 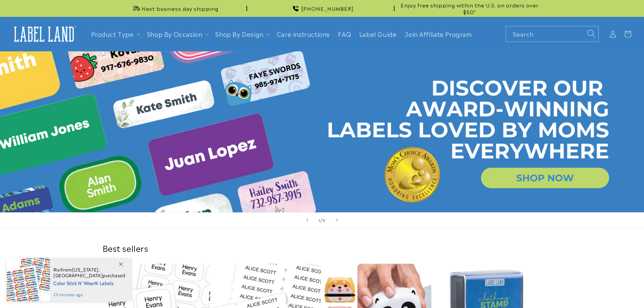 What do you see at coordinates (438, 34) in the screenshot?
I see `a: Join Affiliate Program` at bounding box center [438, 34].